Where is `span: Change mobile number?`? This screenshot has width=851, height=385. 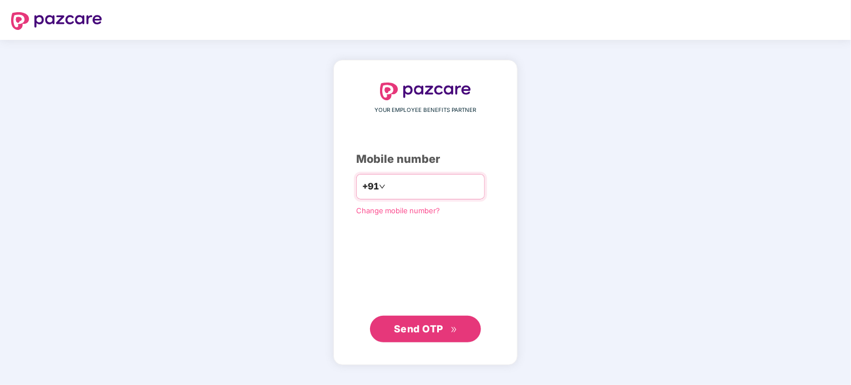
span: Change mobile number? is located at coordinates (398, 211).